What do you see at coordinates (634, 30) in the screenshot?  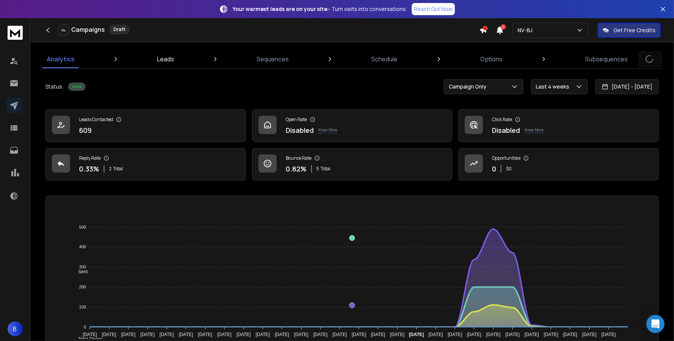 I see `p: Get Free Credits` at bounding box center [634, 30].